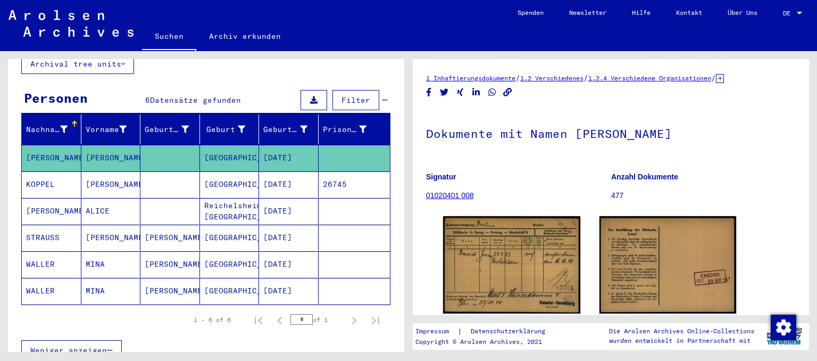 Image resolution: width=817 pixels, height=361 pixels. What do you see at coordinates (551, 78) in the screenshot?
I see `a: 1.2 Verschiedenes` at bounding box center [551, 78].